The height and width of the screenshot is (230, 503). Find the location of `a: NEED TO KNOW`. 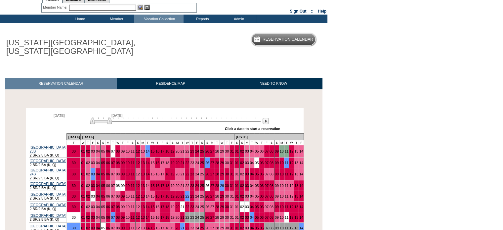

a: NEED TO KNOW is located at coordinates (273, 83).